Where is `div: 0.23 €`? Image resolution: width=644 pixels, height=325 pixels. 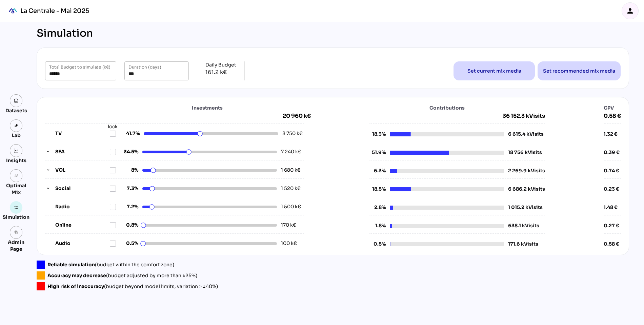
div: 0.23 € is located at coordinates (612, 189).